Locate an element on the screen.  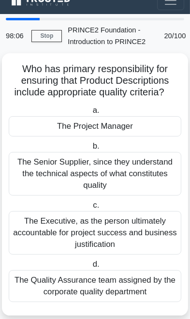
div: The Project Manager is located at coordinates (95, 126).